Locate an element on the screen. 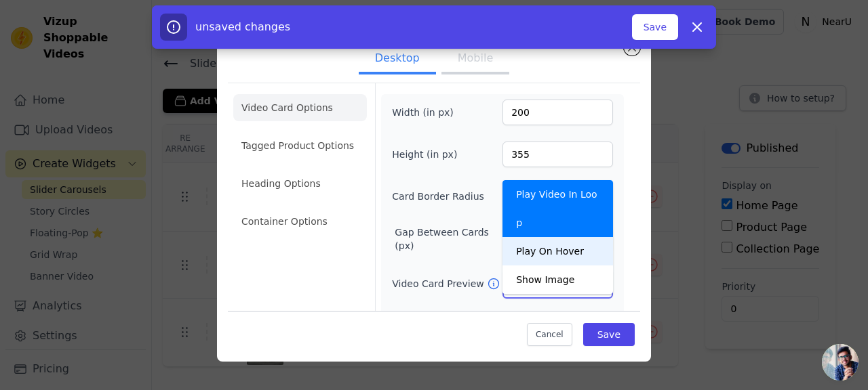 Image resolution: width=868 pixels, height=390 pixels. label: Height (in px) is located at coordinates (429, 154).